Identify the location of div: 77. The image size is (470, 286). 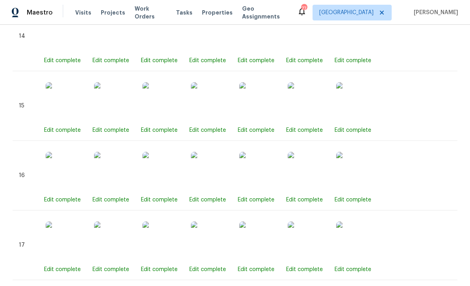
(304, 9).